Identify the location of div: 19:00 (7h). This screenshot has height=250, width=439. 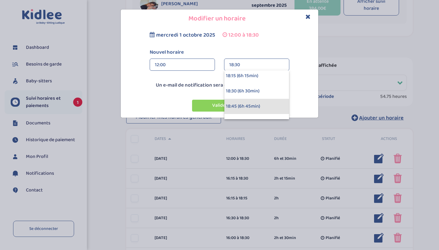
(257, 122).